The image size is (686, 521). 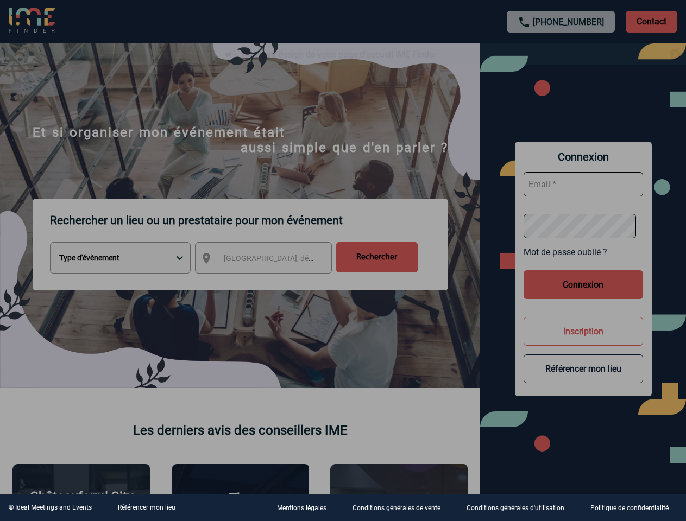 I want to click on p: Conditions générales d'utilisation, so click(x=516, y=509).